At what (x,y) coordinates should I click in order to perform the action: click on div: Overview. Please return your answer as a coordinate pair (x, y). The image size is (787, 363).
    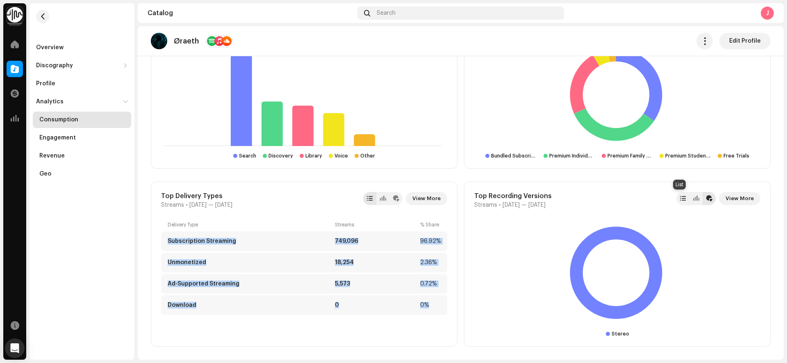
    Looking at the image, I should click on (50, 48).